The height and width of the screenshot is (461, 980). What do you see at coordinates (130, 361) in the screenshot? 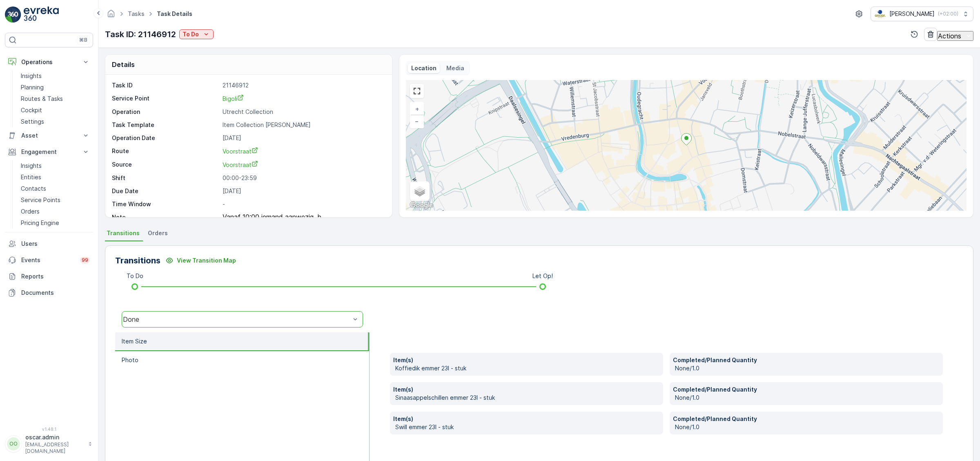
I see `p: Photo` at bounding box center [130, 361].